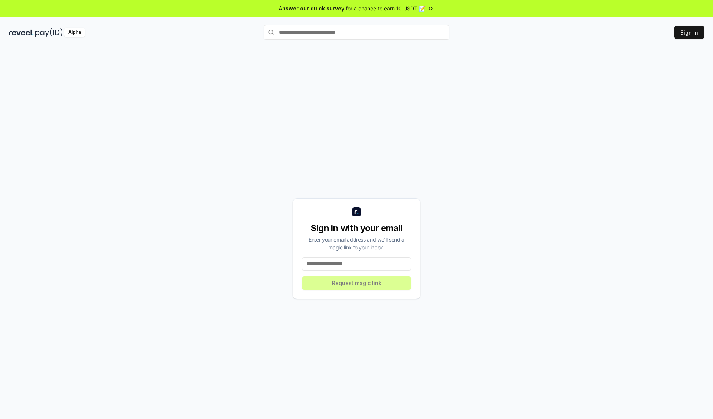  What do you see at coordinates (311, 8) in the screenshot?
I see `span: Answer our quick survey` at bounding box center [311, 8].